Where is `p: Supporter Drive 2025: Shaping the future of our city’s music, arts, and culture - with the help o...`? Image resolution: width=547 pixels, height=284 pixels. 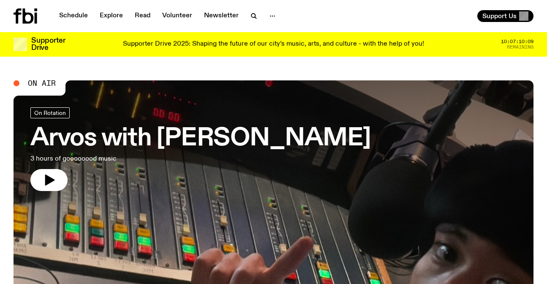
p: Supporter Drive 2025: Shaping the future of our city’s music, arts, and culture - with the help o... is located at coordinates (273, 44).